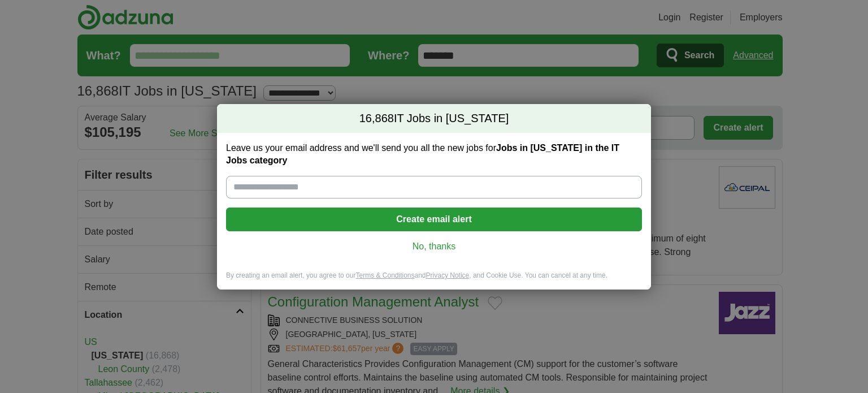  What do you see at coordinates (434, 246) in the screenshot?
I see `a: No, thanks` at bounding box center [434, 246].